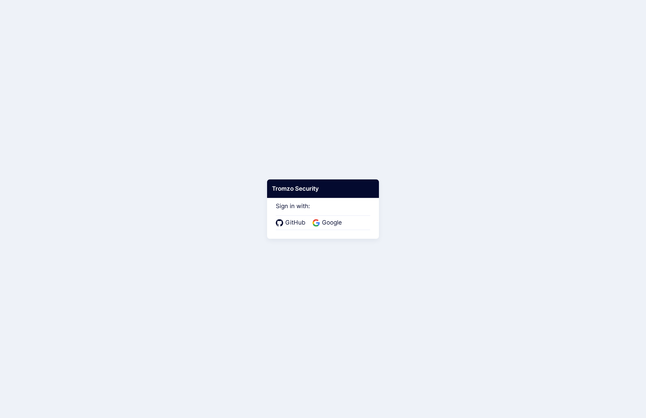  I want to click on span: GitHub, so click(295, 223).